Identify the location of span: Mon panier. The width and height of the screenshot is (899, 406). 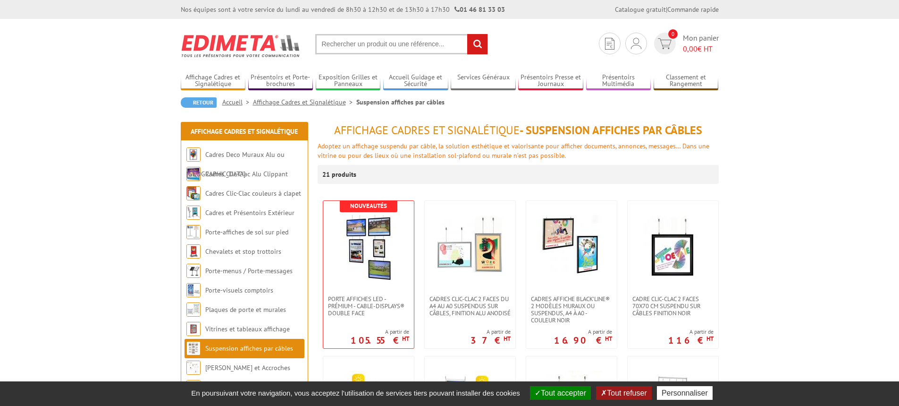
(701, 43).